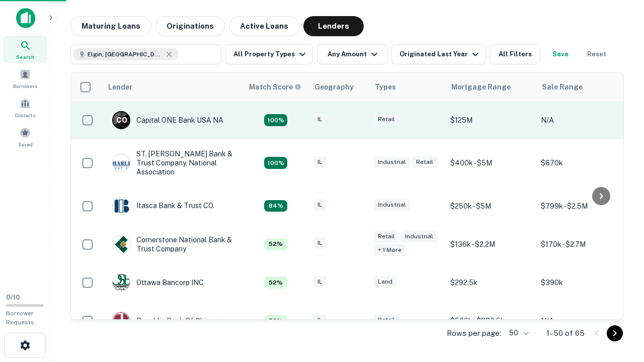 The image size is (644, 362). Describe the element at coordinates (439, 54) in the screenshot. I see `button: Originated Last Year` at that location.